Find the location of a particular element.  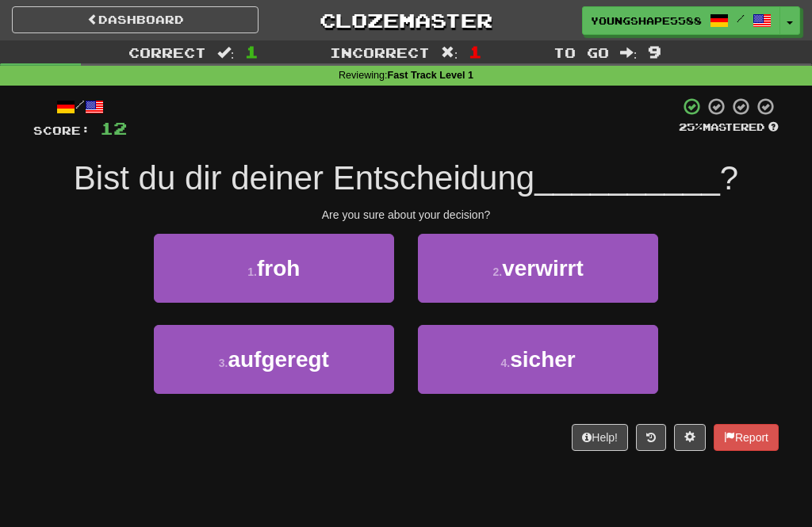

span: Correct is located at coordinates (167, 53).